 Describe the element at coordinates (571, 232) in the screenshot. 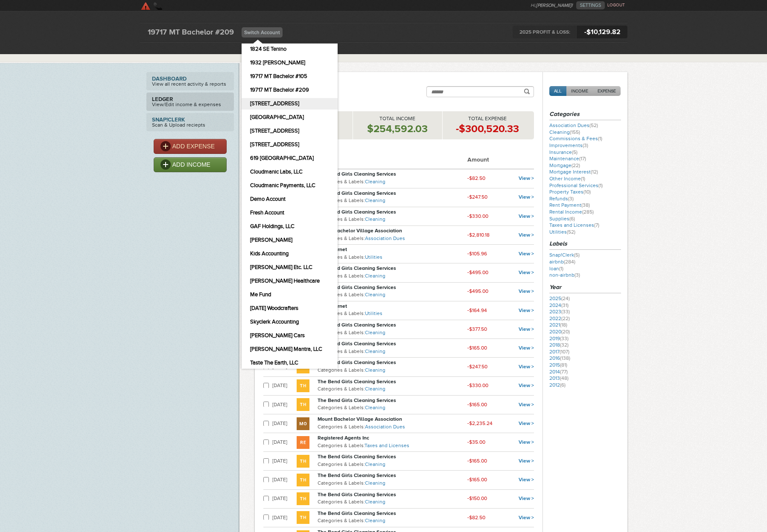

I see `span: (52)` at that location.